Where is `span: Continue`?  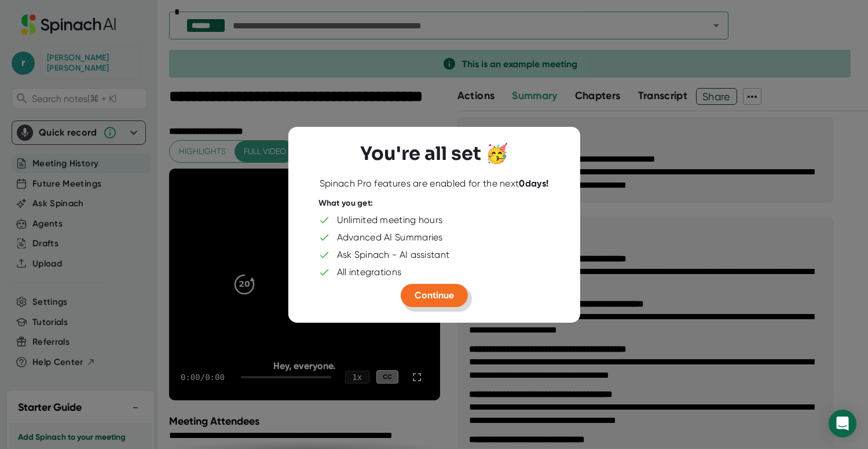
span: Continue is located at coordinates (434, 294).